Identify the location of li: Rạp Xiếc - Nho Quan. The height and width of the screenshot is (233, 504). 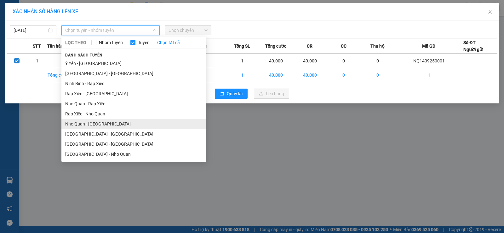
(134, 114).